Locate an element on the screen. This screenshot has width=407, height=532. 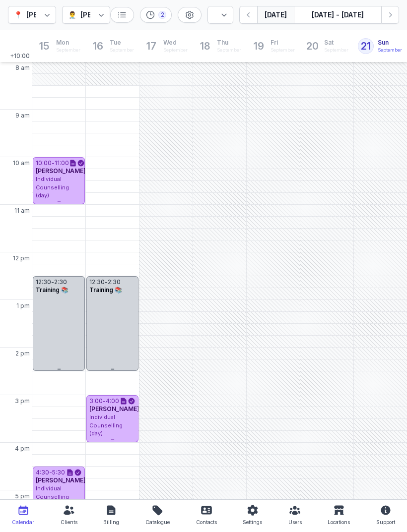
div: 4:00 is located at coordinates (112, 401).